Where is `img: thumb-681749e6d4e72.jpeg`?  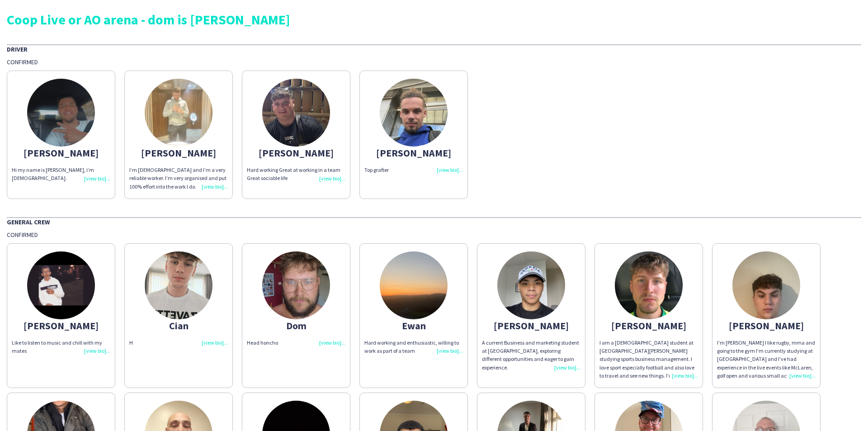
img: thumb-681749e6d4e72.jpeg is located at coordinates (414, 285).